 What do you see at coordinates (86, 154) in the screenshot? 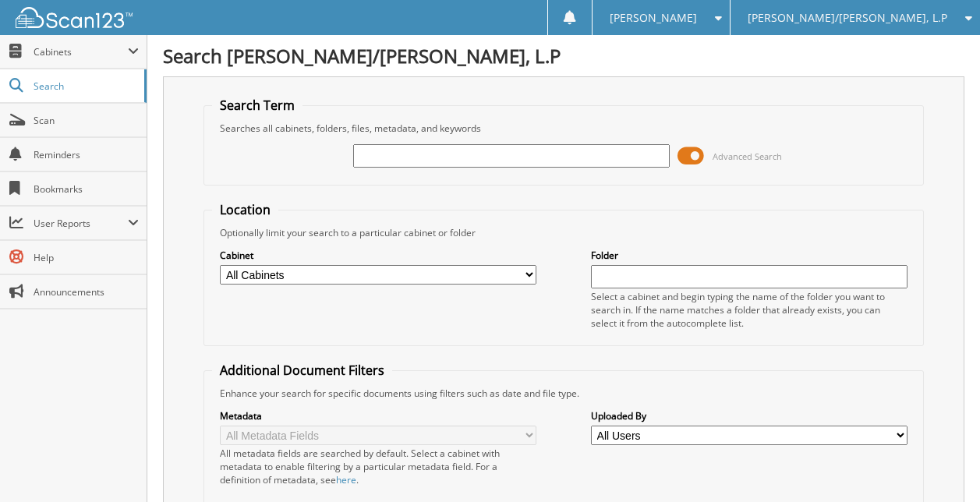
I see `span: Reminders` at bounding box center [86, 154].